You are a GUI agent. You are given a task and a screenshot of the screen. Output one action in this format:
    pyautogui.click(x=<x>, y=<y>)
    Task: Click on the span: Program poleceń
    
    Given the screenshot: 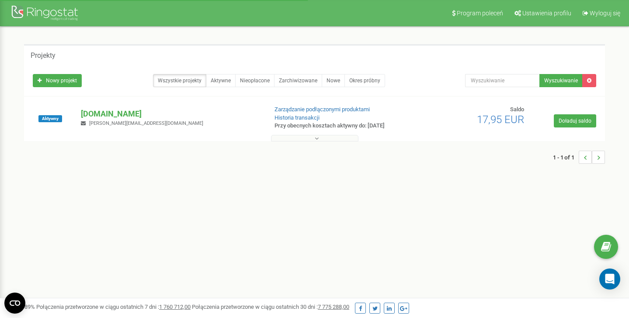 What is the action you would take?
    pyautogui.click(x=480, y=13)
    